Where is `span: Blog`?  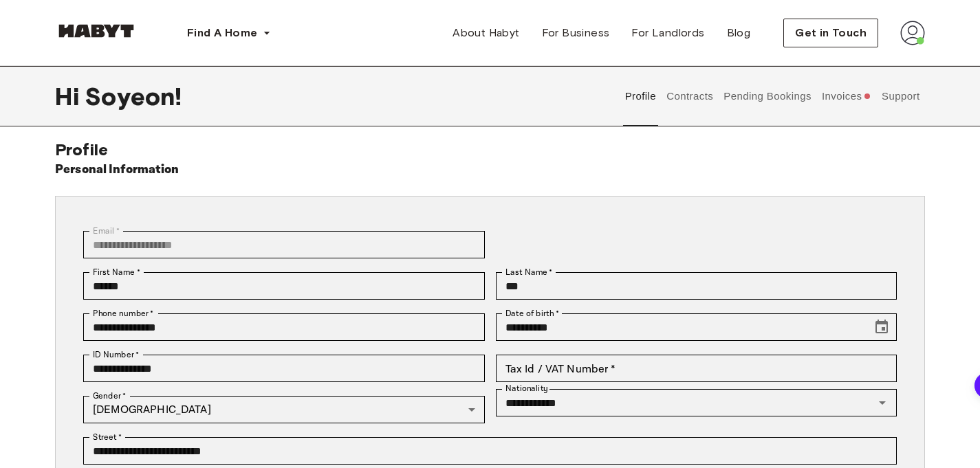
span: Blog is located at coordinates (738, 33).